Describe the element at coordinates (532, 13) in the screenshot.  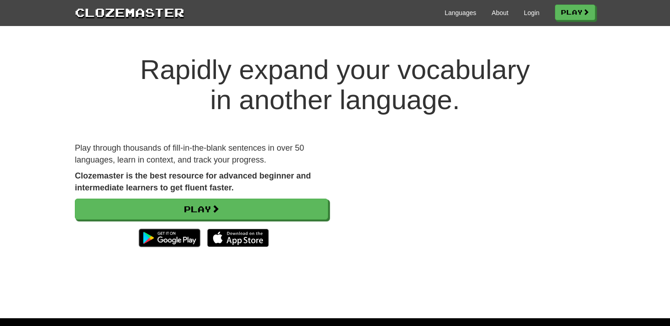
I see `a: Login` at that location.